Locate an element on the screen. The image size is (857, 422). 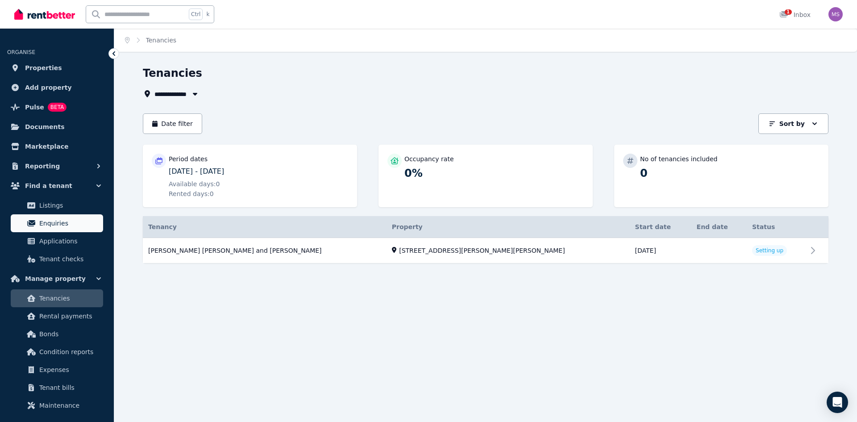
span: Condition reports is located at coordinates (69, 352).